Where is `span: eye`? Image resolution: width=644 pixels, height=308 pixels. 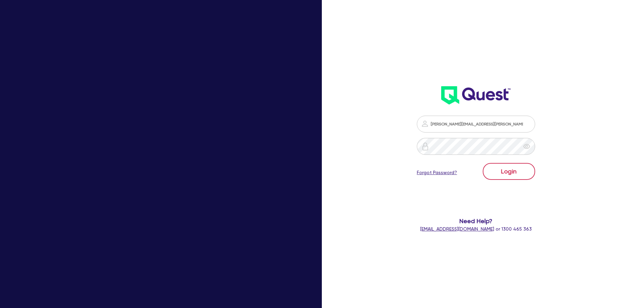
span: eye is located at coordinates (527, 146).